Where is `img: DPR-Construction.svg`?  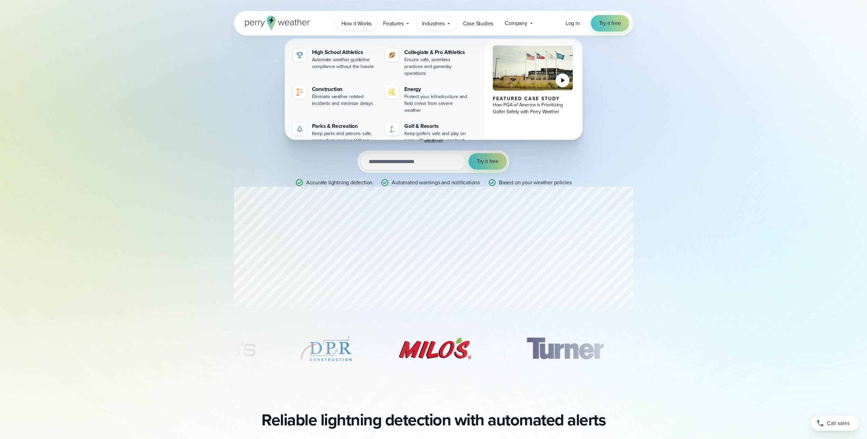
img: DPR-Construction.svg is located at coordinates (326, 348).